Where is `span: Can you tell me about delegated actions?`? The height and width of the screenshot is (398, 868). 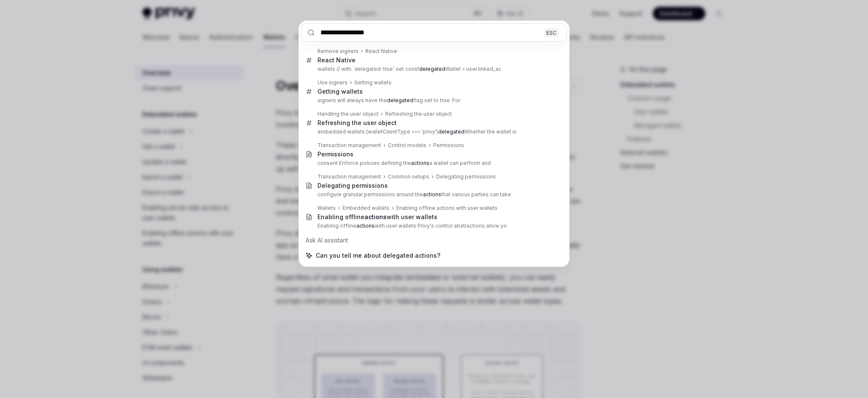
span: Can you tell me about delegated actions? is located at coordinates (378, 255).